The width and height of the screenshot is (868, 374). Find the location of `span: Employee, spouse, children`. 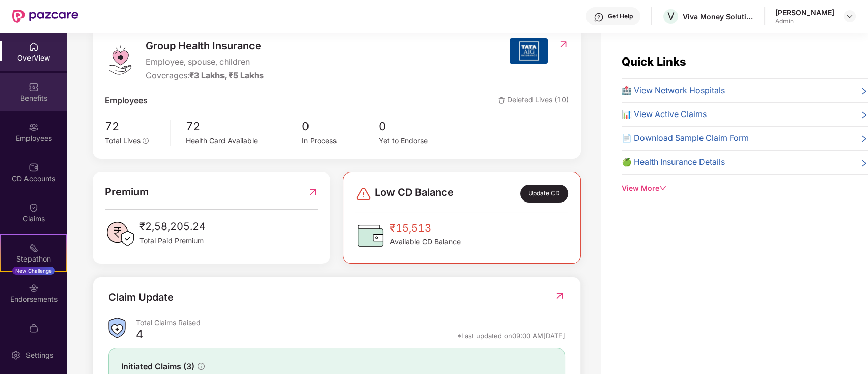

span: Employee, spouse, children is located at coordinates (204, 61).